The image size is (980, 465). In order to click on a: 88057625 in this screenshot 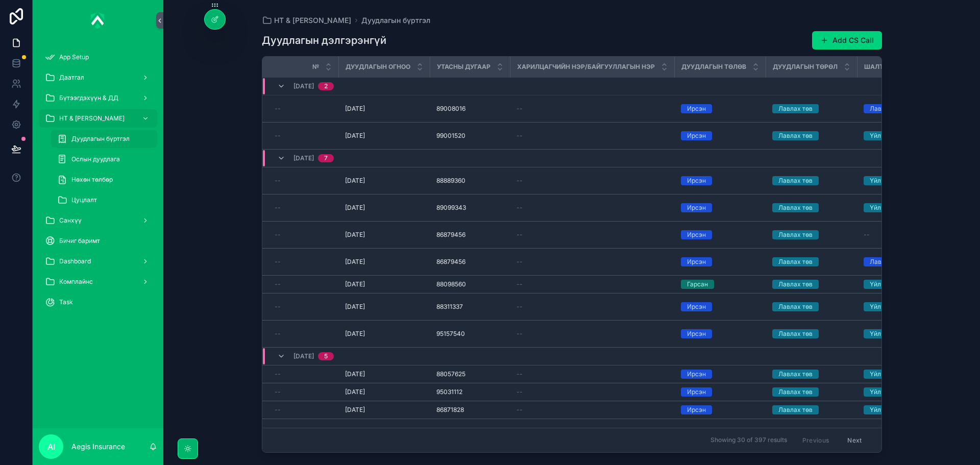, I will do `click(470, 374)`.